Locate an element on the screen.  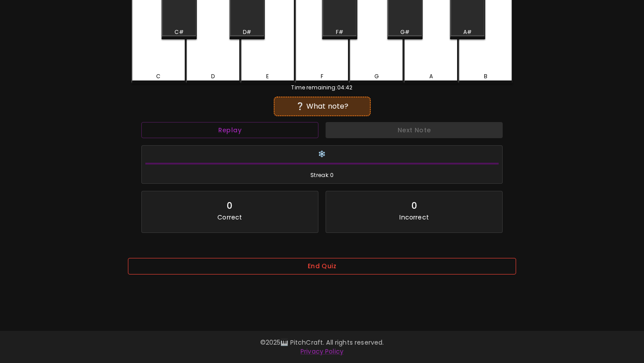
button: Replay is located at coordinates (230, 130).